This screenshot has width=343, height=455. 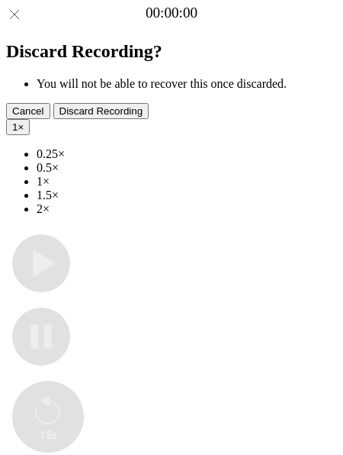 What do you see at coordinates (172, 13) in the screenshot?
I see `a: 00:00:00` at bounding box center [172, 13].